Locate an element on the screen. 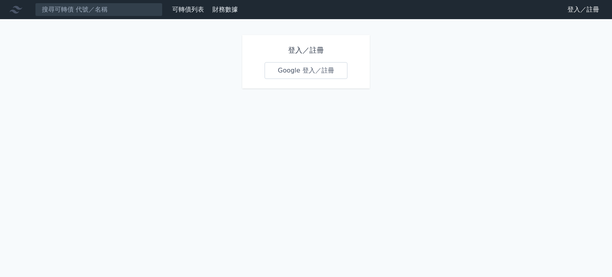  h1: 登入／註冊 is located at coordinates (306, 50).